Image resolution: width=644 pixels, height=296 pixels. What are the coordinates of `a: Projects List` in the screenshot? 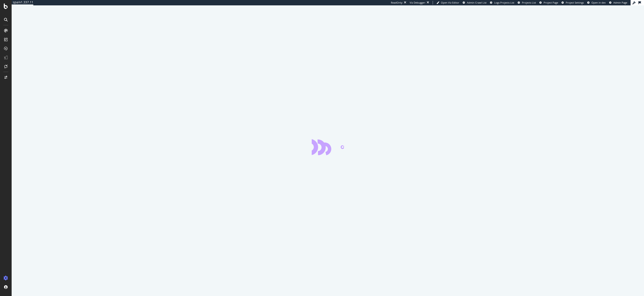 It's located at (527, 3).